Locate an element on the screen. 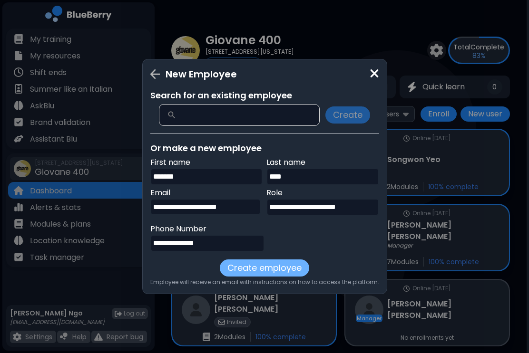  p: First name is located at coordinates (206, 163).